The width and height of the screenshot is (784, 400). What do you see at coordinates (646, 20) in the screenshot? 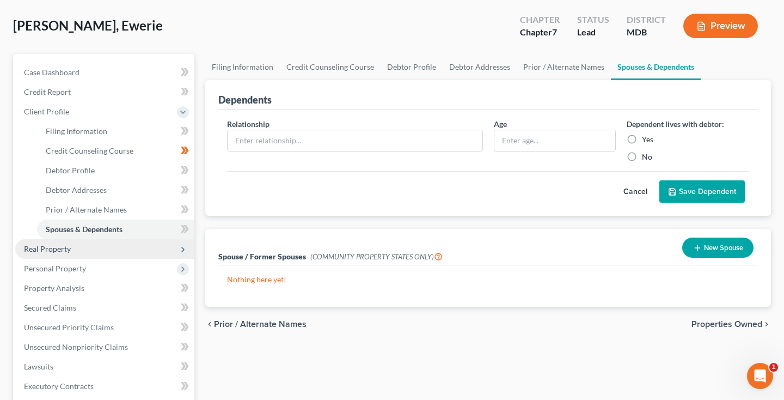
I see `div: District` at bounding box center [646, 20].